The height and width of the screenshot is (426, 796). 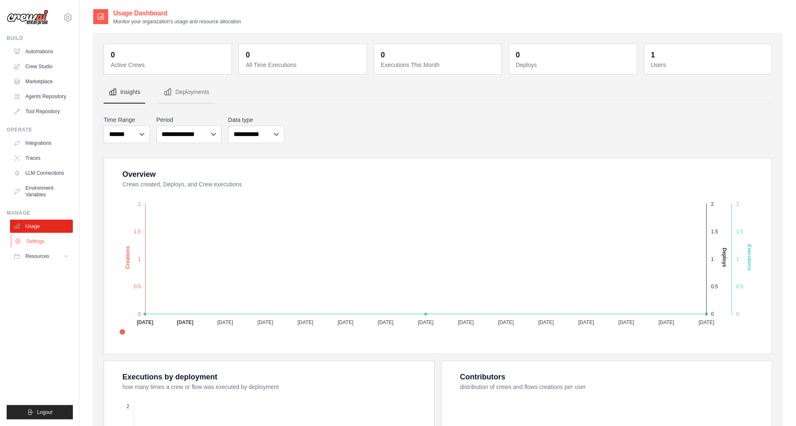 I want to click on dt: how many times a crew or flow was executed by deployment, so click(x=273, y=387).